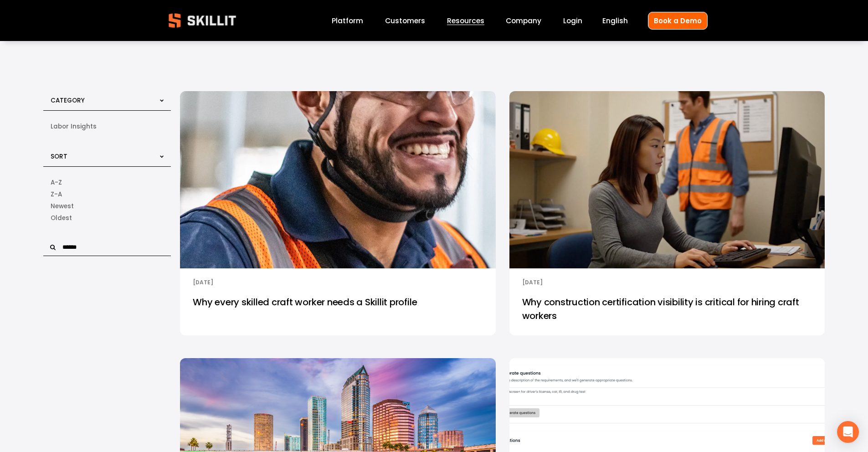  What do you see at coordinates (202, 21) in the screenshot?
I see `img: Skillit` at bounding box center [202, 21].